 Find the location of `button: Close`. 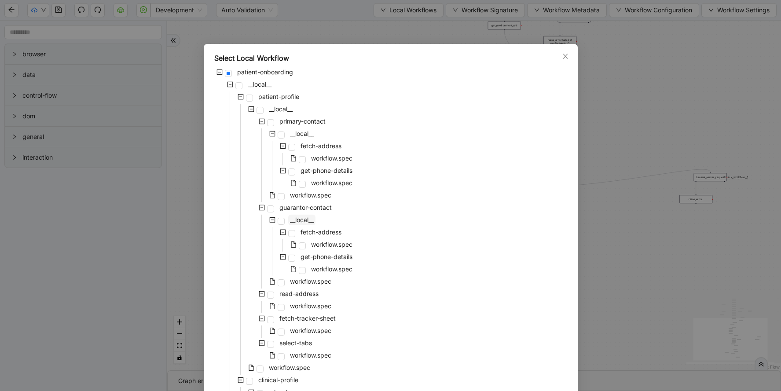

button: Close is located at coordinates (566, 56).